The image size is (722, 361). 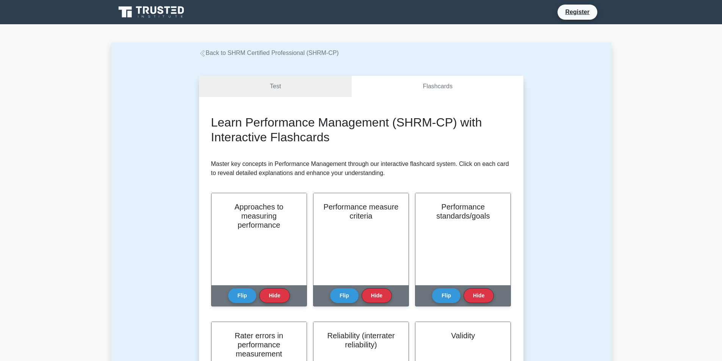 What do you see at coordinates (269, 53) in the screenshot?
I see `a: Back to SHRM Certified Professional (SHRM-CP)` at bounding box center [269, 53].